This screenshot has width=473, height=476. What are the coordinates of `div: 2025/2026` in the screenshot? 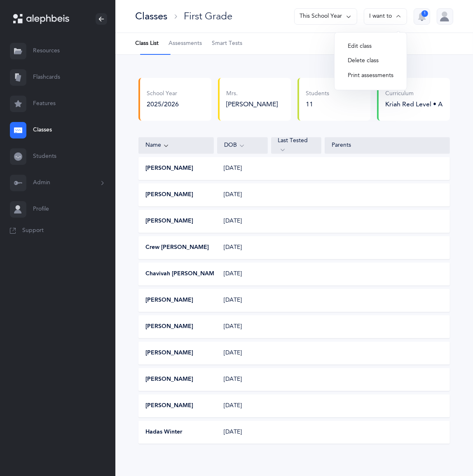 It's located at (162, 104).